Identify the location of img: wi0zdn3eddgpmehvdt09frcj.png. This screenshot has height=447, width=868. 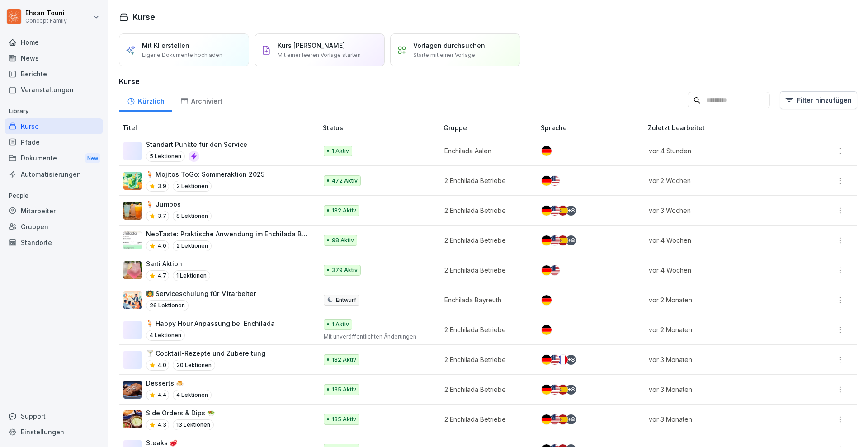
(132, 390).